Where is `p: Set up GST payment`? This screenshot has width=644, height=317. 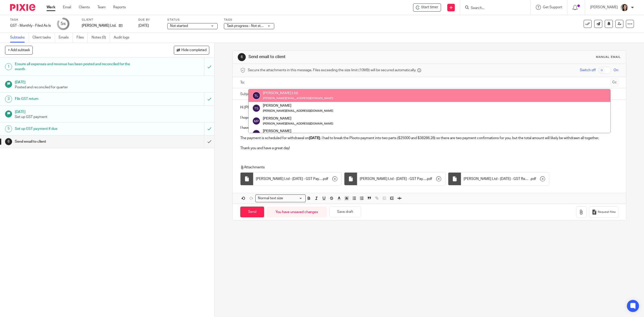
p: Set up GST payment is located at coordinates (112, 117).